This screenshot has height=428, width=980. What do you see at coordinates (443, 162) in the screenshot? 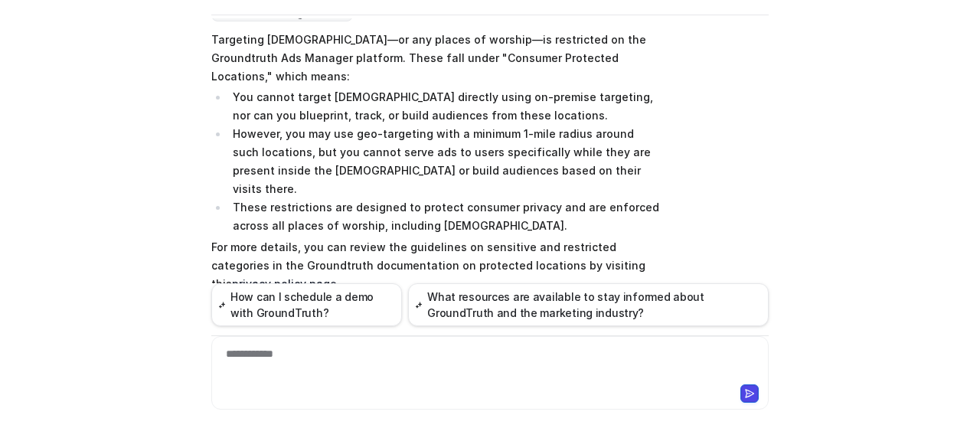
I see `li: However, you may use geo-targeting with a minimum 1-mile radius around such locations, but you ca...` at bounding box center [443, 162].